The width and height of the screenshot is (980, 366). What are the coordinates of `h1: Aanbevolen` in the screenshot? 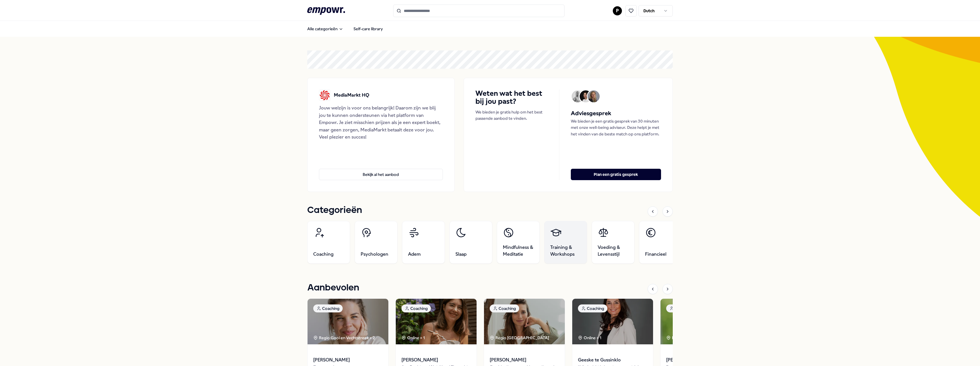 It's located at (333, 288).